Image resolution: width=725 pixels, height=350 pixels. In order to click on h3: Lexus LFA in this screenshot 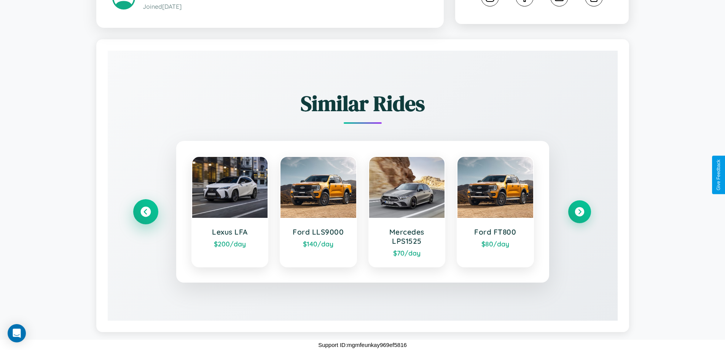, I will do `click(230, 232)`.